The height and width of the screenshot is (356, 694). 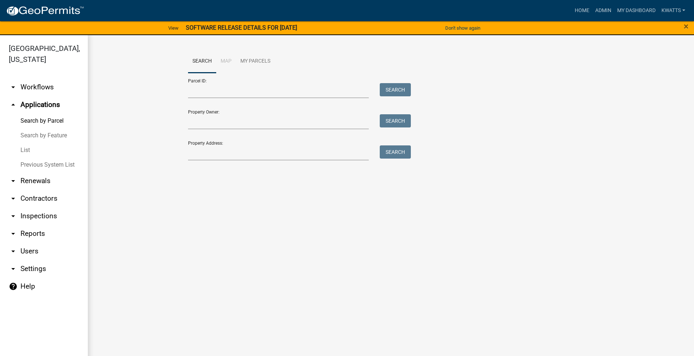 What do you see at coordinates (13, 105) in the screenshot?
I see `i: arrow_drop_up` at bounding box center [13, 105].